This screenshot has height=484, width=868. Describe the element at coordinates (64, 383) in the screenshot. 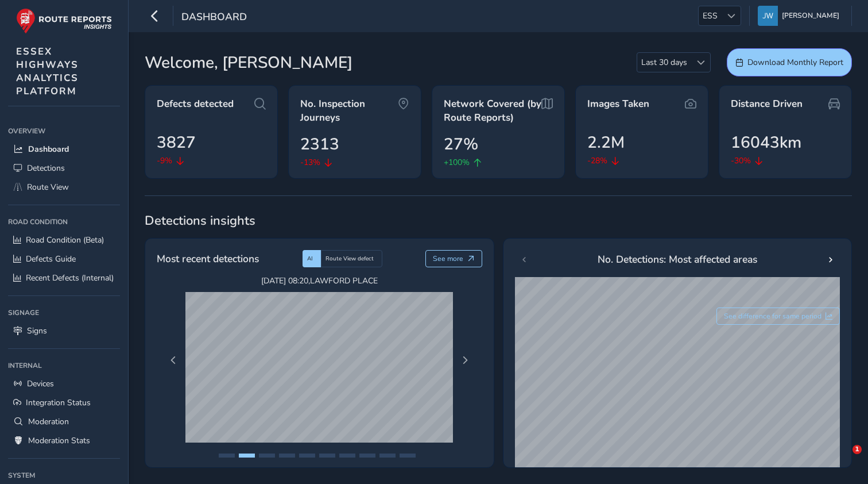

I see `a: Devices` at that location.